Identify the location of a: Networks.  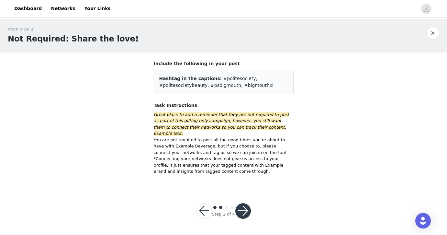
(63, 8).